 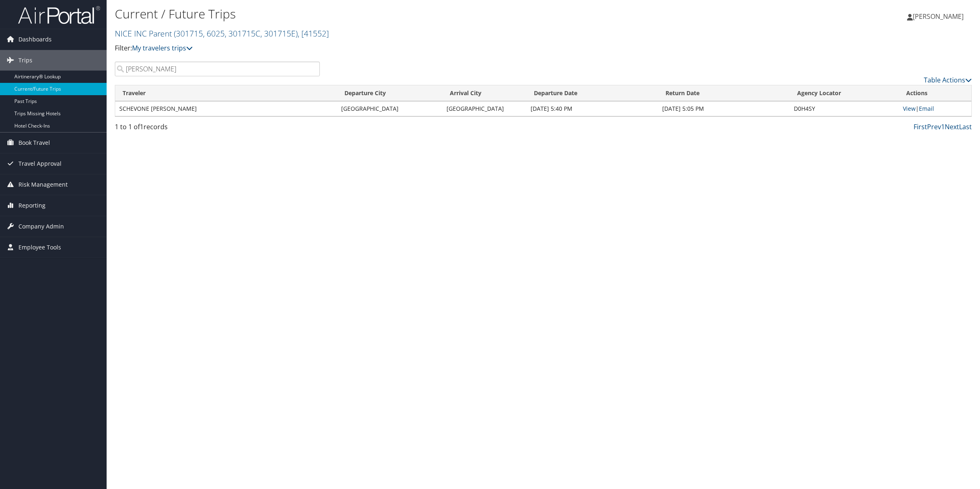 What do you see at coordinates (592, 93) in the screenshot?
I see `th: Departure Date: activate to sort column descending` at bounding box center [592, 93].